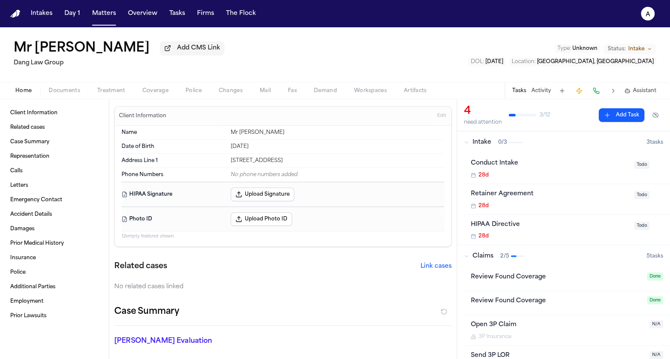 This screenshot has width=670, height=359. I want to click on a: Firms, so click(205, 14).